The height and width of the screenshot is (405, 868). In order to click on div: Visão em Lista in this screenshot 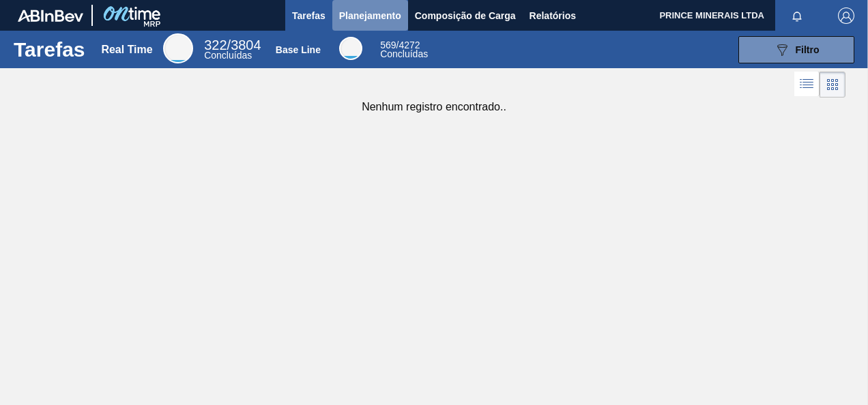, I will do `click(807, 85)`.